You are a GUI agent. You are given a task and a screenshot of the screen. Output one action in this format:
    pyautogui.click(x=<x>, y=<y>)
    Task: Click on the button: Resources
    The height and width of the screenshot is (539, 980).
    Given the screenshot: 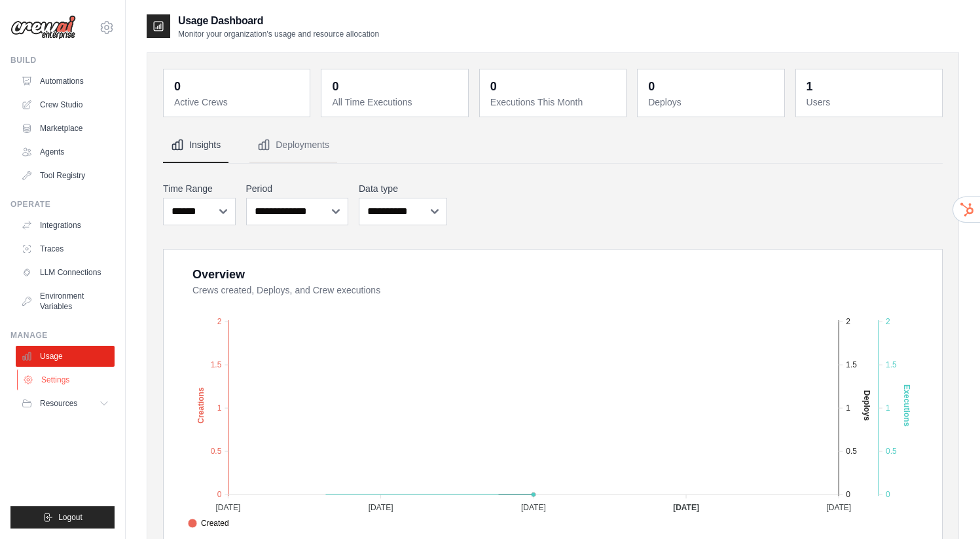 What is the action you would take?
    pyautogui.click(x=65, y=404)
    